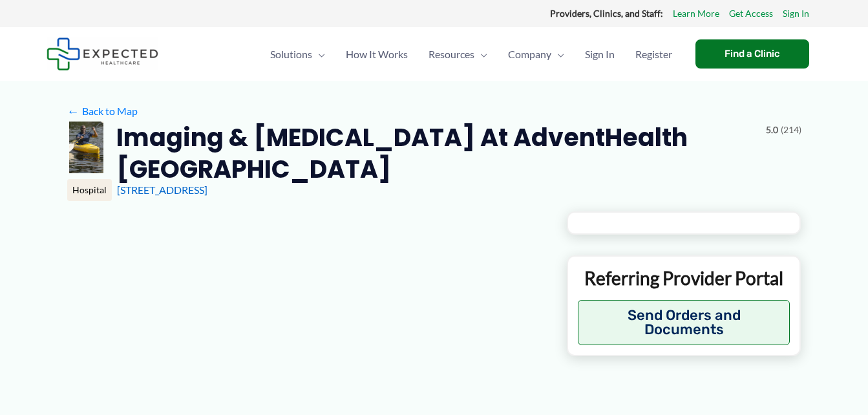 Image resolution: width=868 pixels, height=415 pixels. What do you see at coordinates (298, 54) in the screenshot?
I see `a: SolutionsMenu Toggle` at bounding box center [298, 54].